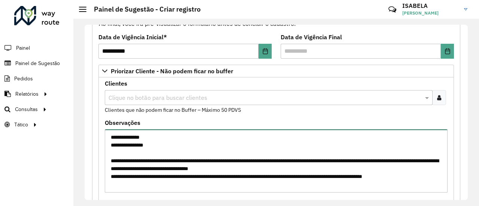 The height and width of the screenshot is (206, 479). I want to click on span: Pedidos, so click(24, 79).